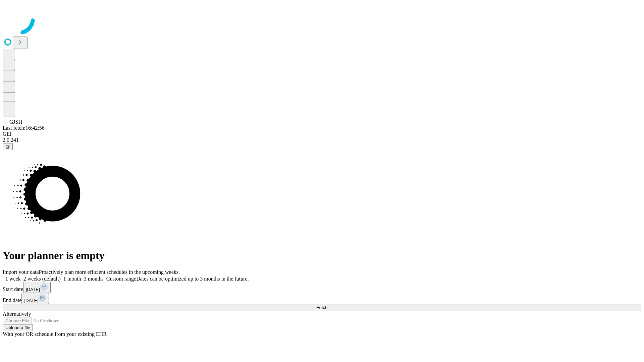 The width and height of the screenshot is (644, 362). I want to click on span: 3 months, so click(94, 278).